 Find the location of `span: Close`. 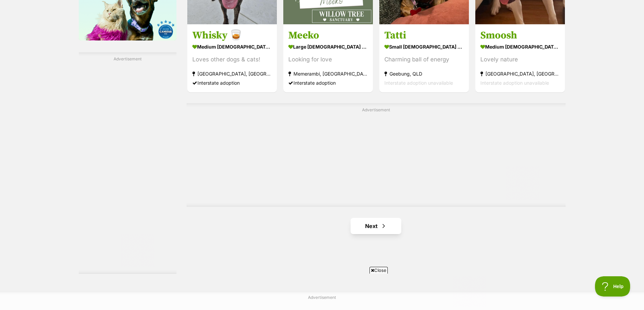

span: Close is located at coordinates (379, 270).